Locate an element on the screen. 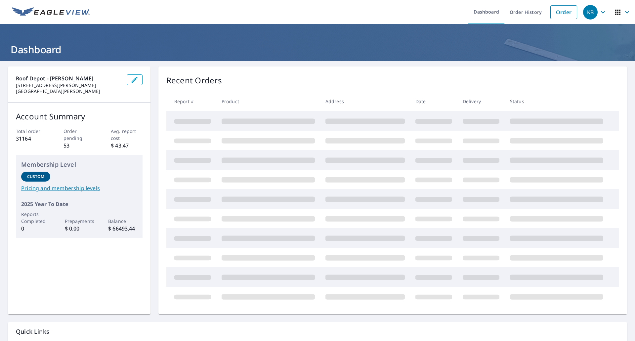 This screenshot has width=635, height=341. p: Quick Links is located at coordinates (318, 331).